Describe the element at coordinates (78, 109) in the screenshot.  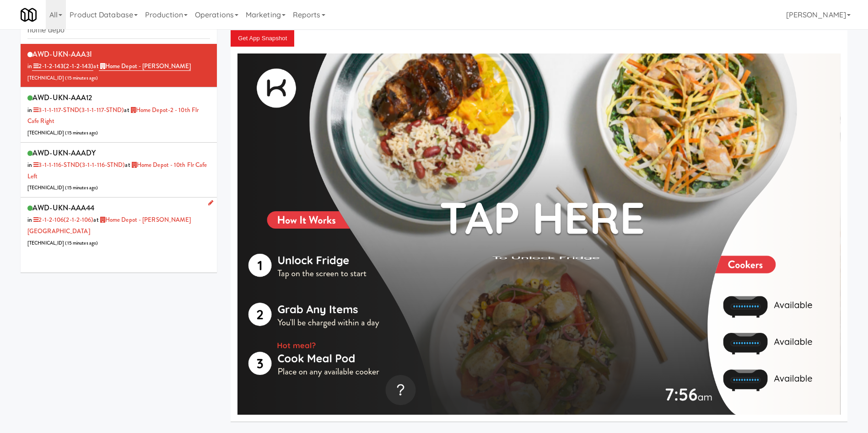
I see `a: 3-1-1-117-STND(3-1-1-117-STND)` at that location.